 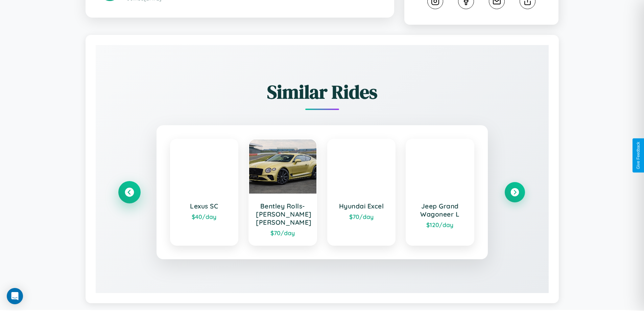 I want to click on a: Lexus SC$40/day, so click(x=205, y=192).